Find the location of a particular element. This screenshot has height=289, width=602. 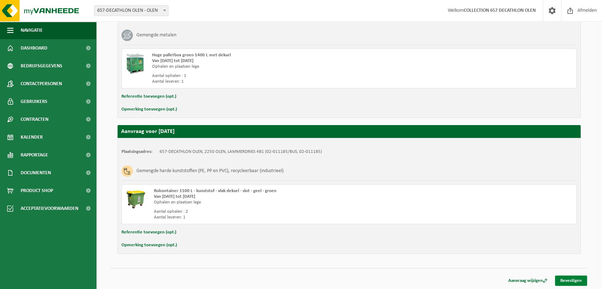

img: WB-1100-HPE-GN-51.png is located at coordinates (136, 199).